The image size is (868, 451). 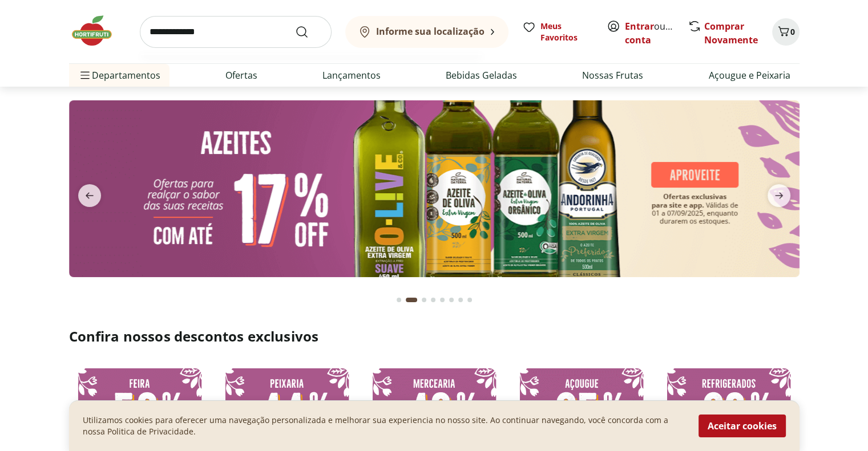 I want to click on p: Utilizamos cookies para oferecer uma navegação personalizada e melhorar sua experiencia no nosso ..., so click(x=384, y=426).